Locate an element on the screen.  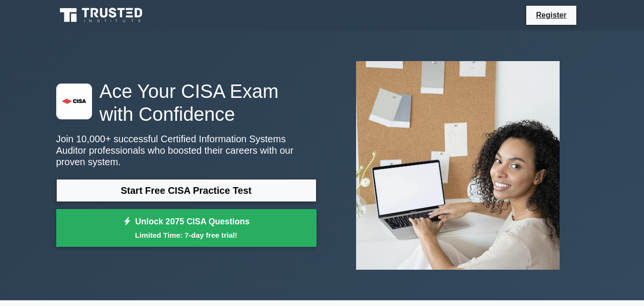
small: Limited Time: 7-day free trial! is located at coordinates (187, 235).